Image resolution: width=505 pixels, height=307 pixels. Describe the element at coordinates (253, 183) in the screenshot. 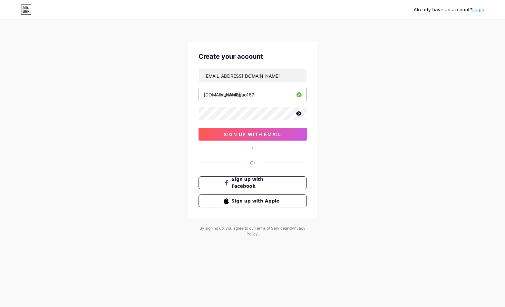

I see `button: Sign up with Facebook` at that location.